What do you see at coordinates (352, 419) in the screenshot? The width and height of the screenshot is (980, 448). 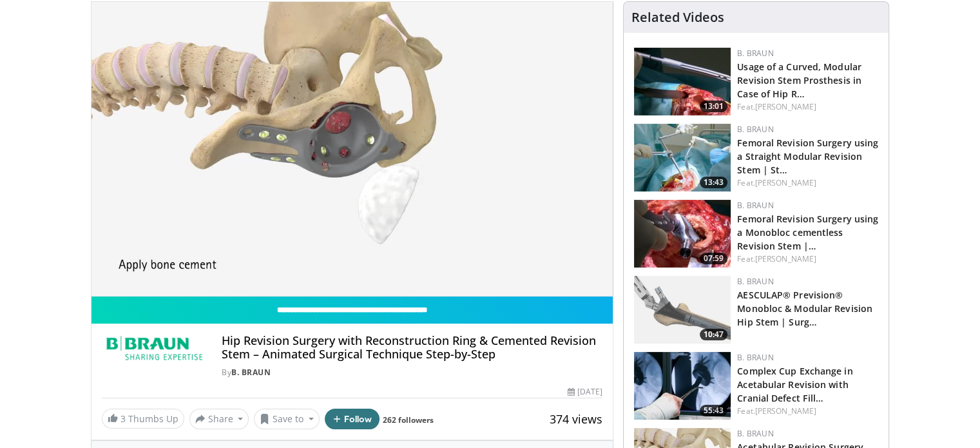 I see `button: Follow` at bounding box center [352, 419].